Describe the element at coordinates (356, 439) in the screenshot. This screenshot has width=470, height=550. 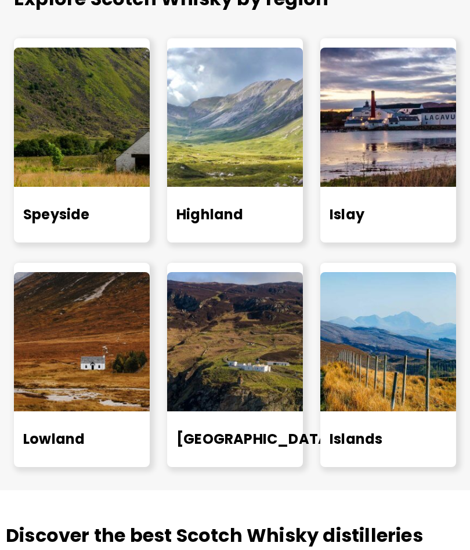
I see `a: Islands` at that location.